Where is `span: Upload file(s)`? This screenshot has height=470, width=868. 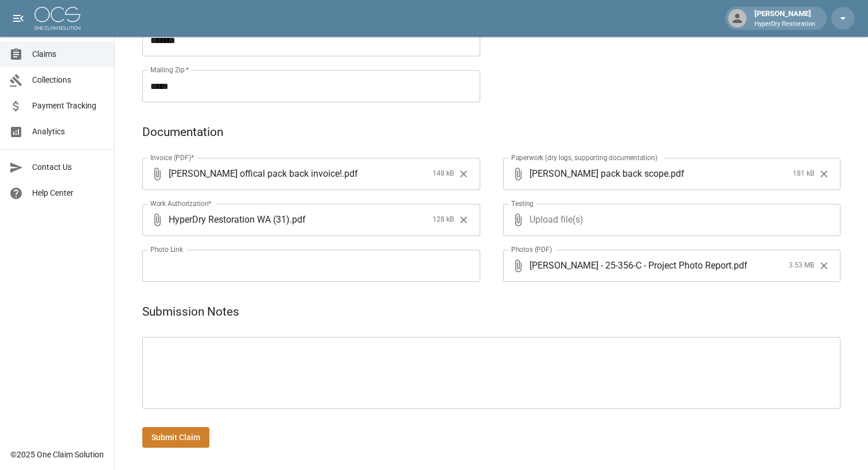
span: Upload file(s) is located at coordinates (670, 220).